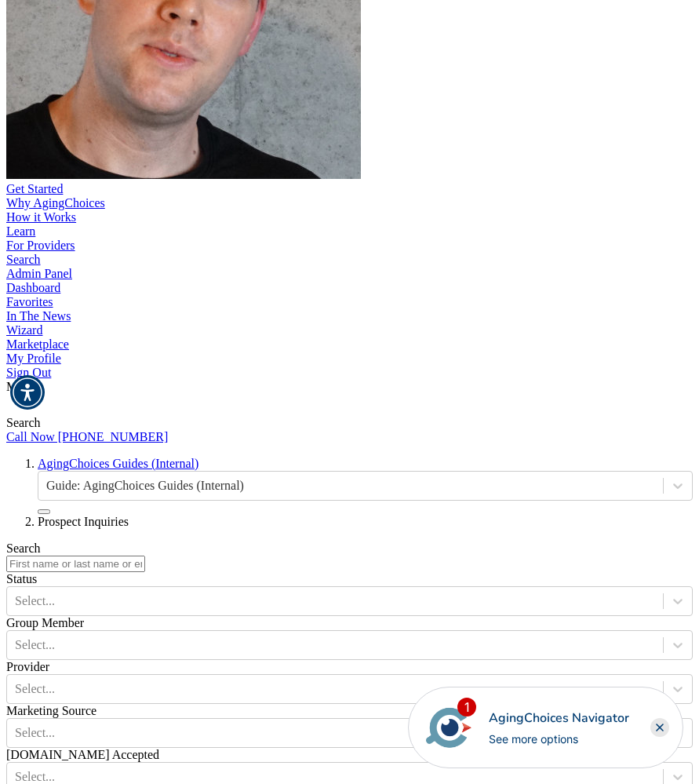 This screenshot has height=784, width=699. Describe the element at coordinates (51, 710) in the screenshot. I see `label: Marketing Source` at that location.